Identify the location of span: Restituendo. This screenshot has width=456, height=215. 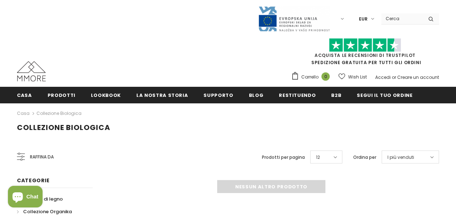
(297, 95).